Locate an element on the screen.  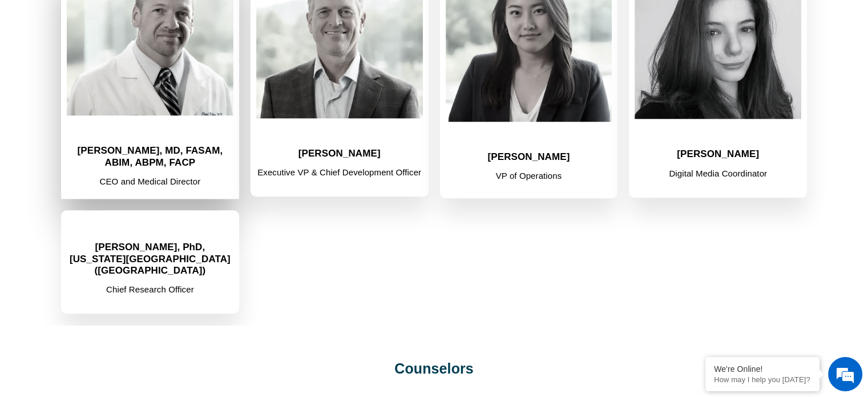
div: We're Online! is located at coordinates (763, 369).